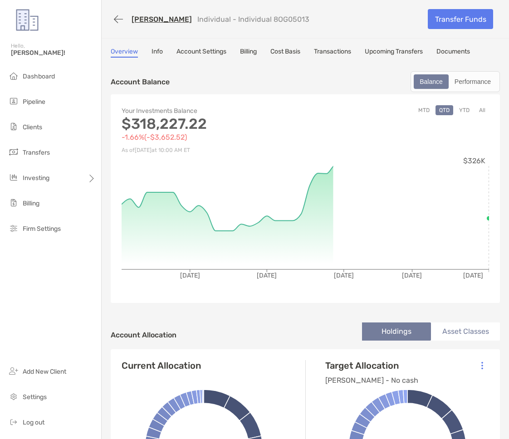 This screenshot has height=439, width=509. What do you see at coordinates (34, 422) in the screenshot?
I see `span: Log out` at bounding box center [34, 422].